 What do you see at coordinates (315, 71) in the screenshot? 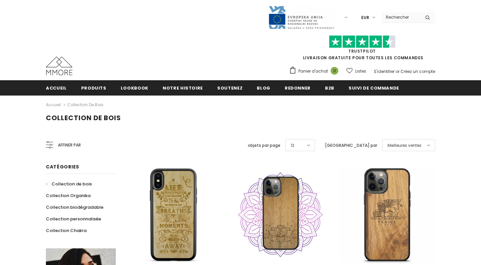
I see `a: Panier d'achat 0` at bounding box center [315, 71].